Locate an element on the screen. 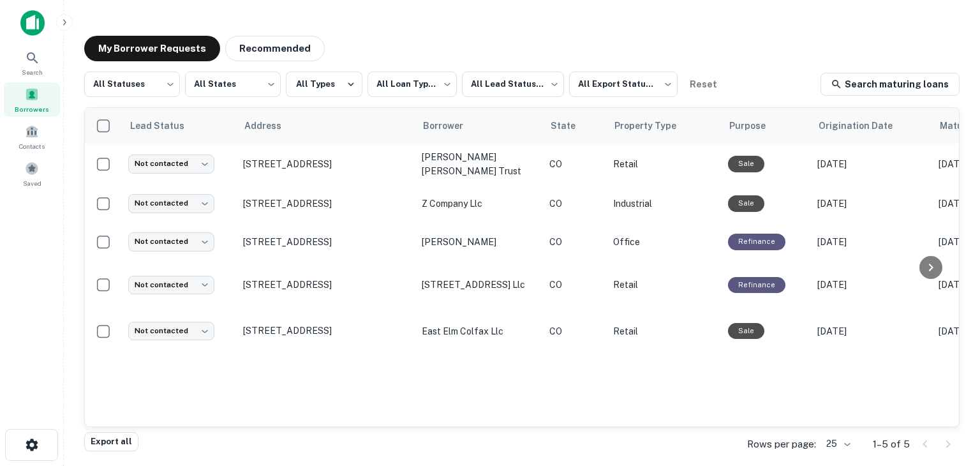  button: All Types is located at coordinates (324, 84).